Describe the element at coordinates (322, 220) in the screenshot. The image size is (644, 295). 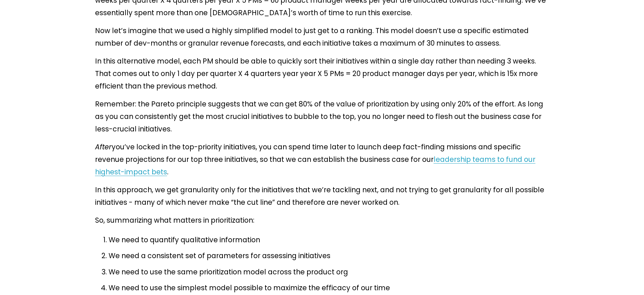
I see `p: So, summarizing what matters in prioritization:` at that location.